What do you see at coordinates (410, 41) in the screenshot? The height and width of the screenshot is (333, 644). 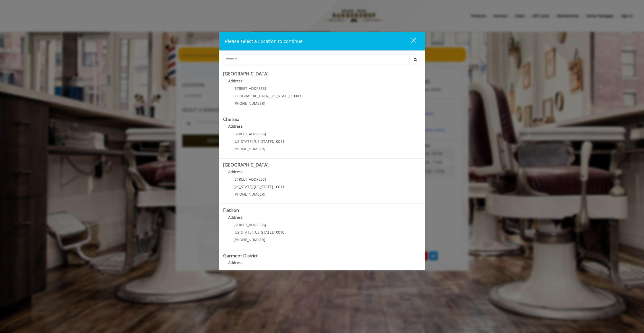 I see `button: close dialog` at bounding box center [410, 41].